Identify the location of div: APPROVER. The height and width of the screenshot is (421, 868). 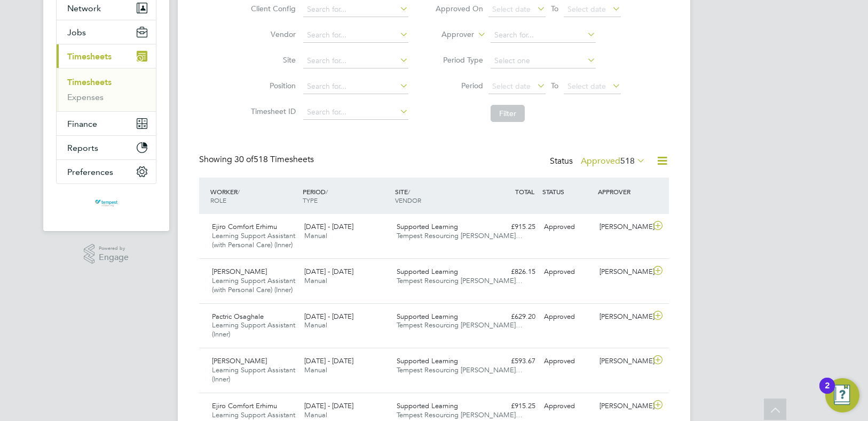
(623, 191).